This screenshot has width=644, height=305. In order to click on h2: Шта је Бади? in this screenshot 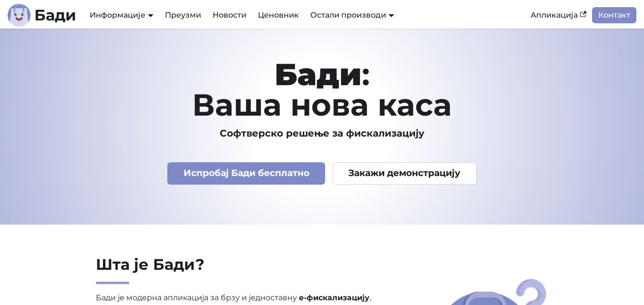, I will do `click(247, 269)`.